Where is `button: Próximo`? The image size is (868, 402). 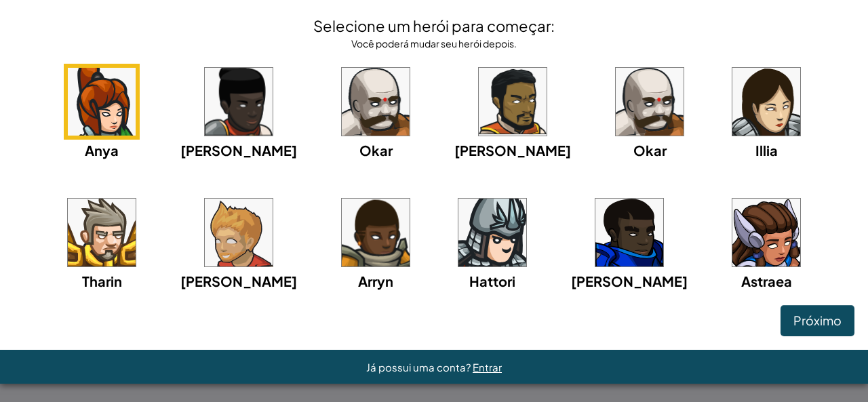
button: Próximo is located at coordinates (817, 321).